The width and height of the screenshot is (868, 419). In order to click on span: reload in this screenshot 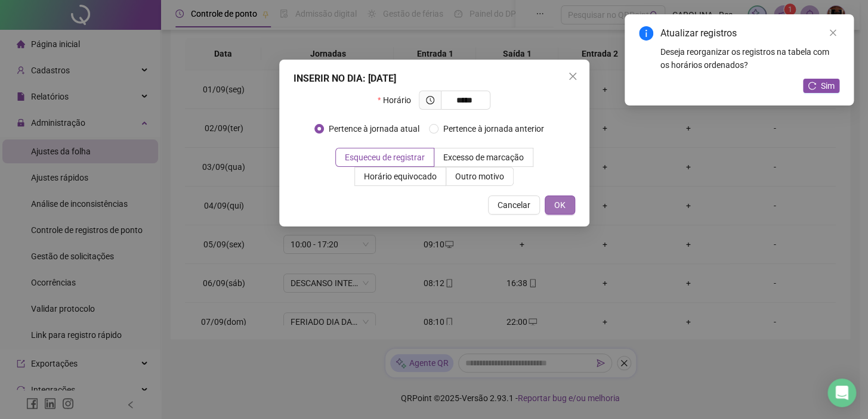, I will do `click(811, 86)`.